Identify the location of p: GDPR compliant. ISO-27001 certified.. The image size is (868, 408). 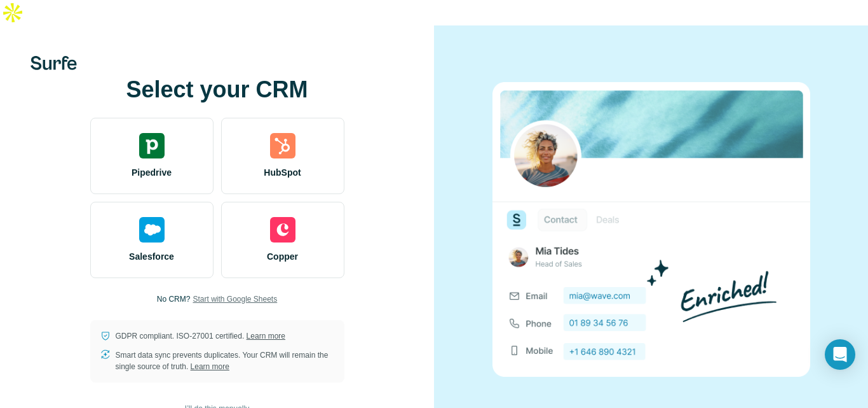
(201, 336).